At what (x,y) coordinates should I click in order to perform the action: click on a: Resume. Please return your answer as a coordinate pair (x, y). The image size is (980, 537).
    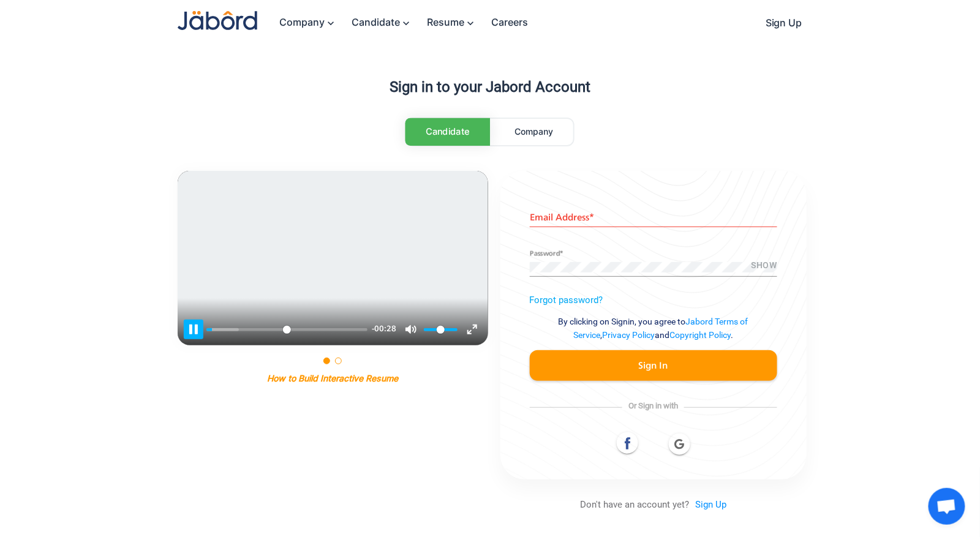
    Looking at the image, I should click on (447, 23).